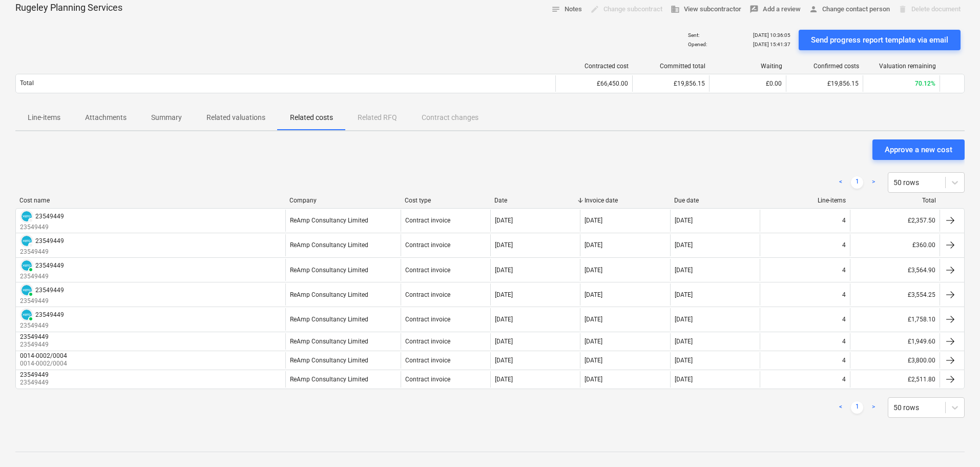 The image size is (980, 467). Describe the element at coordinates (850, 9) in the screenshot. I see `span: Change contact person` at that location.